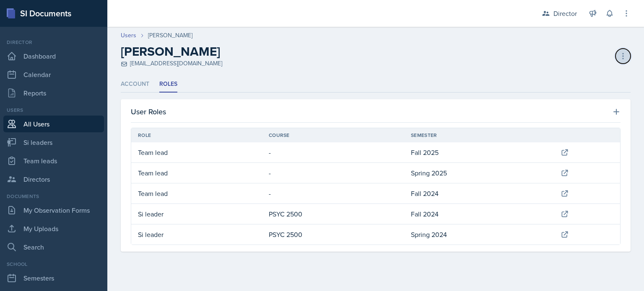  I want to click on th: Course, so click(333, 135).